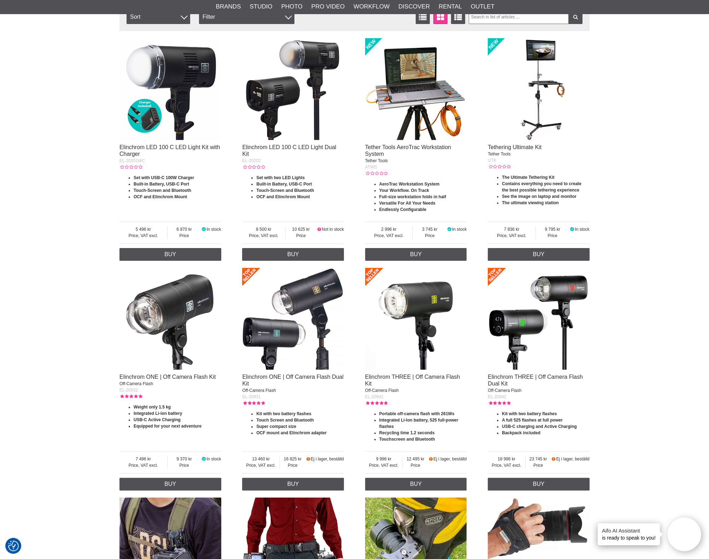  Describe the element at coordinates (525, 17) in the screenshot. I see `input: Search in list of articles ...` at that location.